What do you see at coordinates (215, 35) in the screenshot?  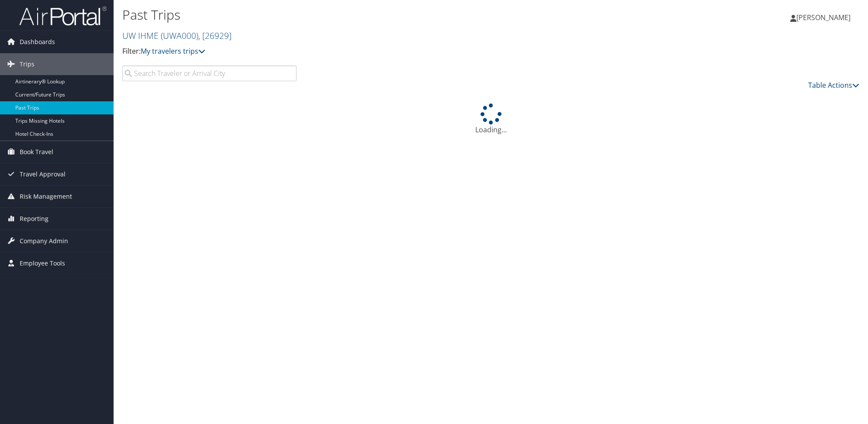 I see `span: , [ 26929 ]` at bounding box center [215, 35].